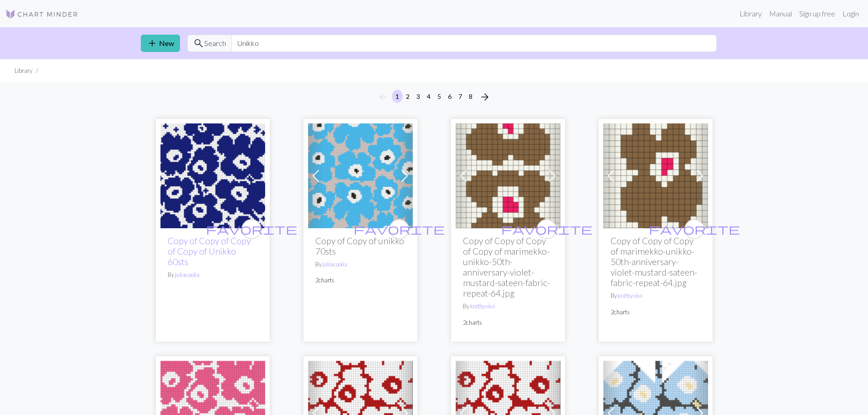 Image resolution: width=868 pixels, height=415 pixels. I want to click on a: Login, so click(851, 14).